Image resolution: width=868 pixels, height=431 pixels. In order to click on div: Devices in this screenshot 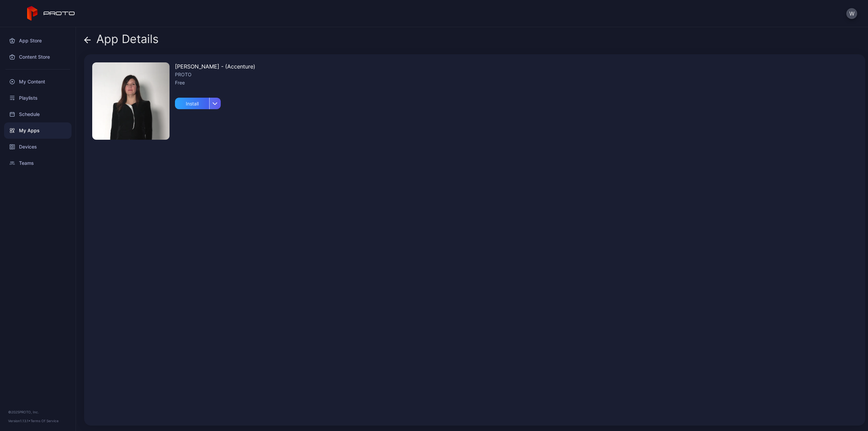, I will do `click(38, 146)`.